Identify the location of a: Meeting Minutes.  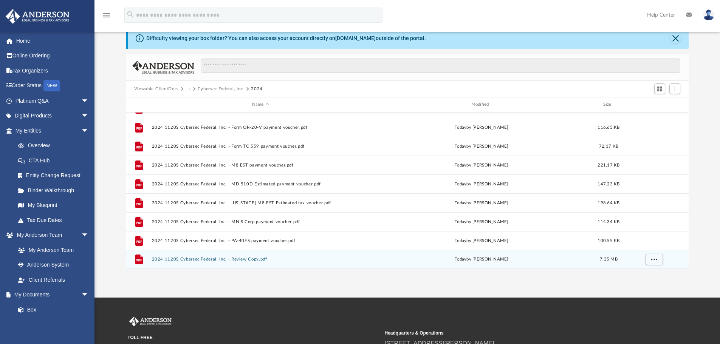
(53, 325).